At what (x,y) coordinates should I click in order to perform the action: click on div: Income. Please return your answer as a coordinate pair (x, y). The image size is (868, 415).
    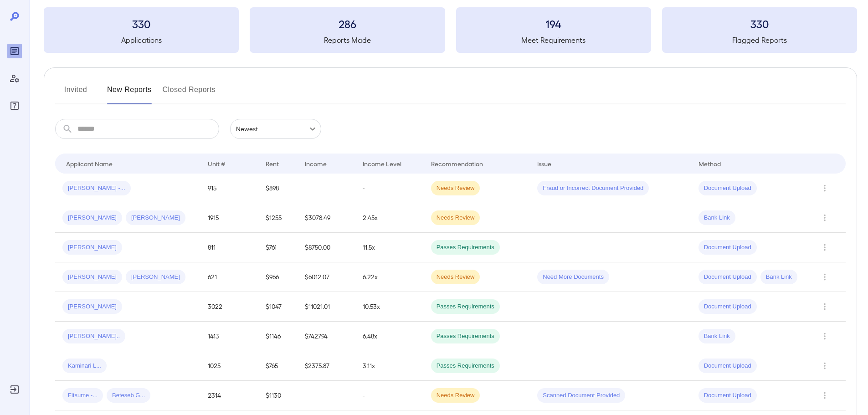
    Looking at the image, I should click on (316, 164).